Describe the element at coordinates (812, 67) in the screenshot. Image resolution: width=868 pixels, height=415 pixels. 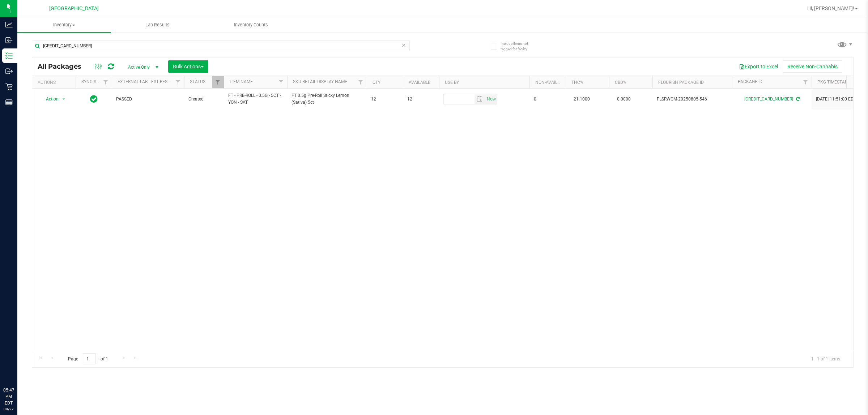
I see `button: Receive Non-Cannabis` at that location.